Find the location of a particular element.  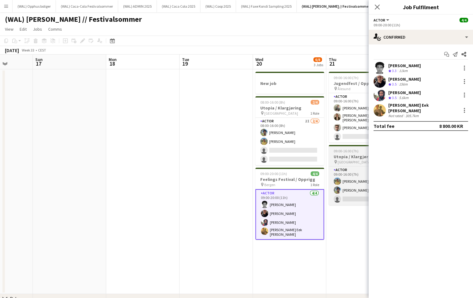

span: Tue is located at coordinates (185, 60).